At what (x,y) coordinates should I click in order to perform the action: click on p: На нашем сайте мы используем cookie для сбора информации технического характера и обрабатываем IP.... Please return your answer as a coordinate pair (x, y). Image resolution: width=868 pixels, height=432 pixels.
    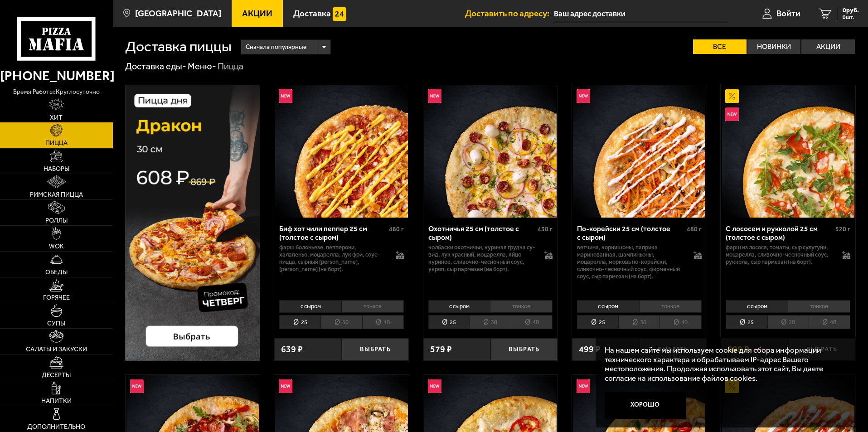
    Looking at the image, I should click on (723, 364).